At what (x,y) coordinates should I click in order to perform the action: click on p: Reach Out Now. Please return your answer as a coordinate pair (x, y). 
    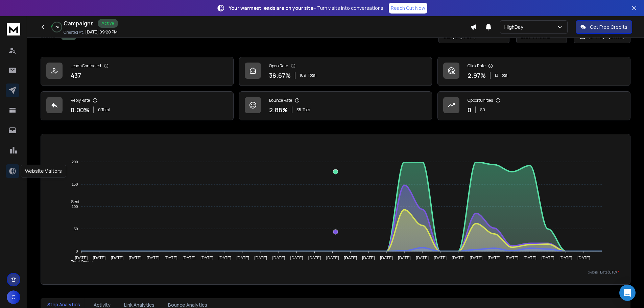
    Looking at the image, I should click on (408, 8).